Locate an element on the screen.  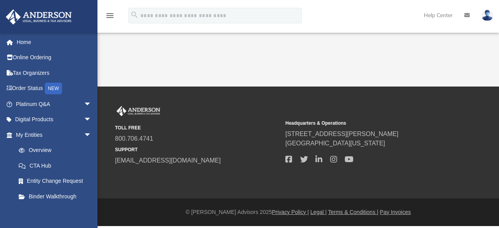
a: CTA Hub is located at coordinates (57, 166).